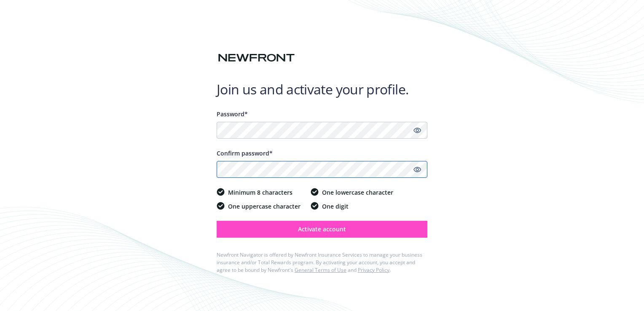 The width and height of the screenshot is (644, 311). What do you see at coordinates (260, 192) in the screenshot?
I see `span: Minimum 8 characters` at bounding box center [260, 192].